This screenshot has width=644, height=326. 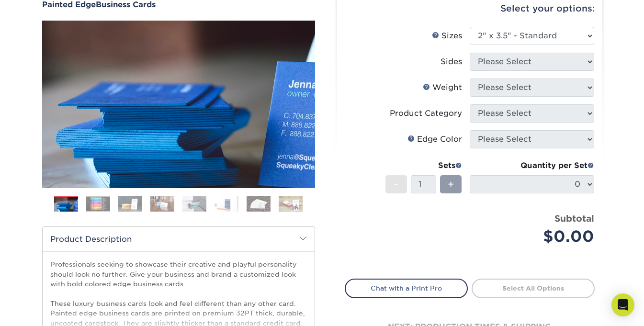 I want to click on a: Chat with a Print Pro, so click(x=406, y=288).